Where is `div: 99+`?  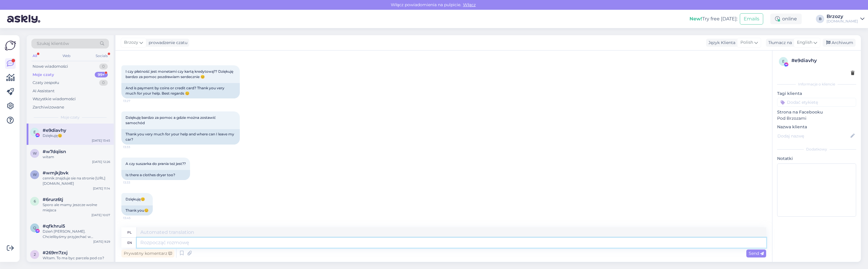 div: 99+ is located at coordinates (102, 75).